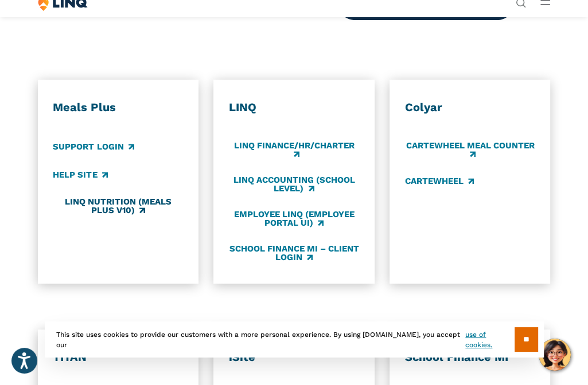 Image resolution: width=588 pixels, height=385 pixels. Describe the element at coordinates (117, 108) in the screenshot. I see `h3: Meals Plus` at that location.